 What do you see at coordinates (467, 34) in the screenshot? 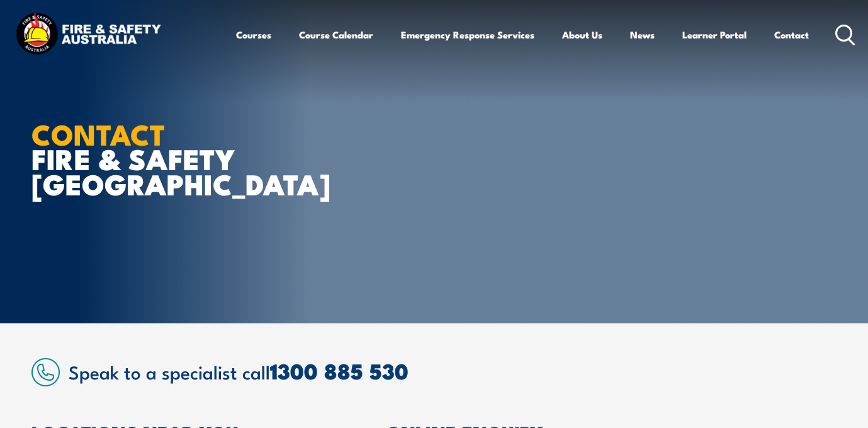
I see `a: Emergency Response Services` at bounding box center [467, 34].